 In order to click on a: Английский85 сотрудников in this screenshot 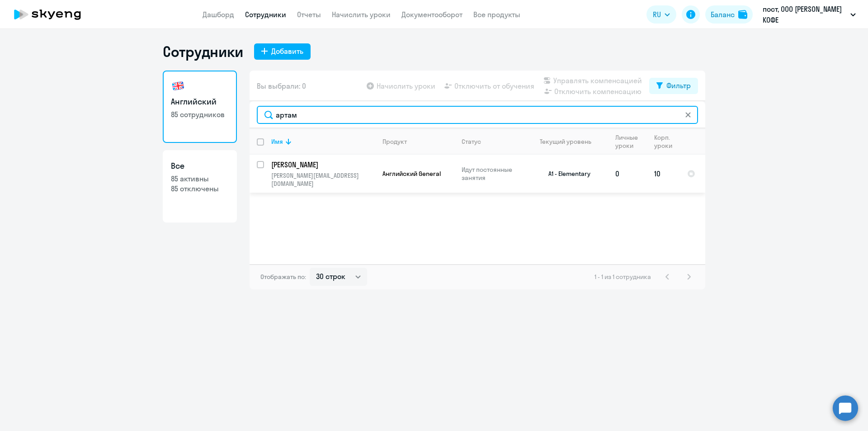, I will do `click(200, 107)`.